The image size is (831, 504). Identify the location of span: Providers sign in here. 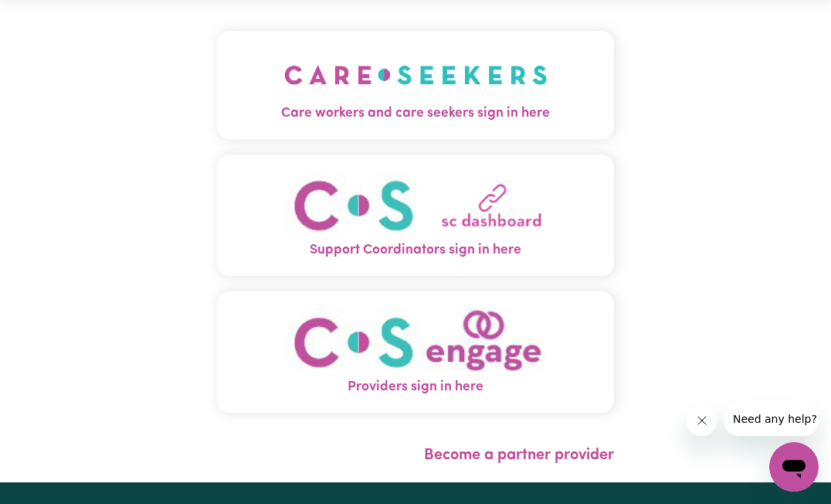
(416, 387).